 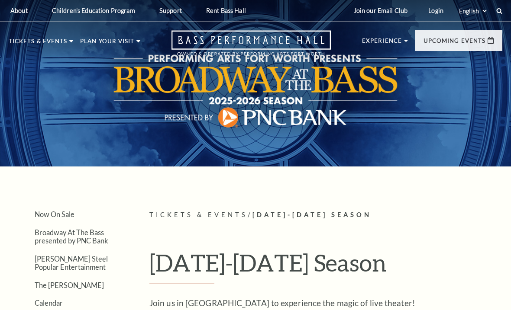 What do you see at coordinates (19, 10) in the screenshot?
I see `p: About` at bounding box center [19, 10].